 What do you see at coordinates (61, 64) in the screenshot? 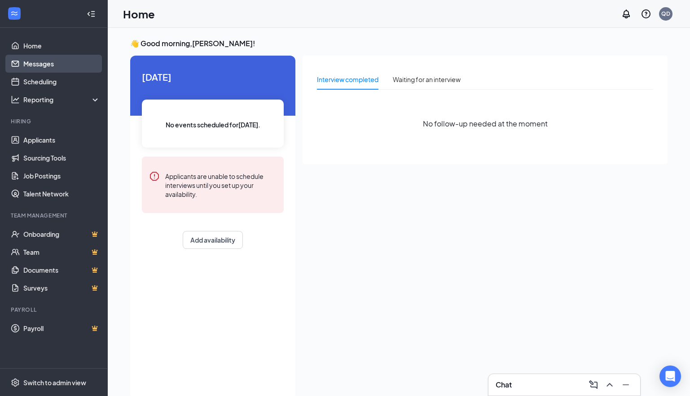
I see `a: Messages` at bounding box center [61, 64].